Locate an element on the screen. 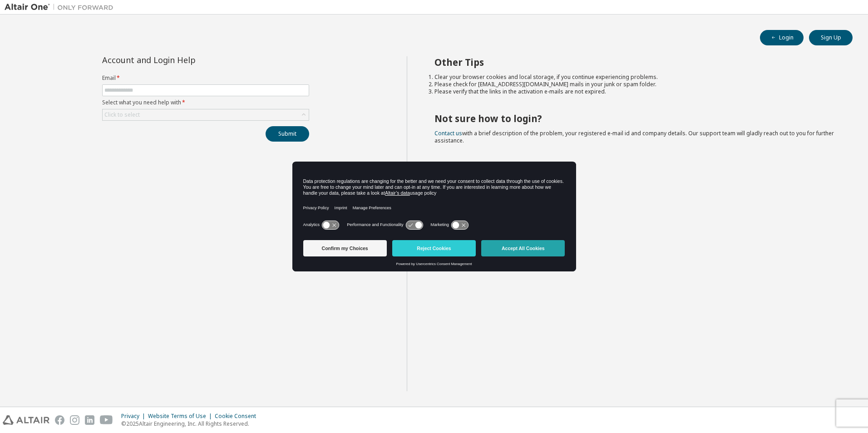  li: Please verify that the links in the activation e-mails are not expired. is located at coordinates (636, 92).